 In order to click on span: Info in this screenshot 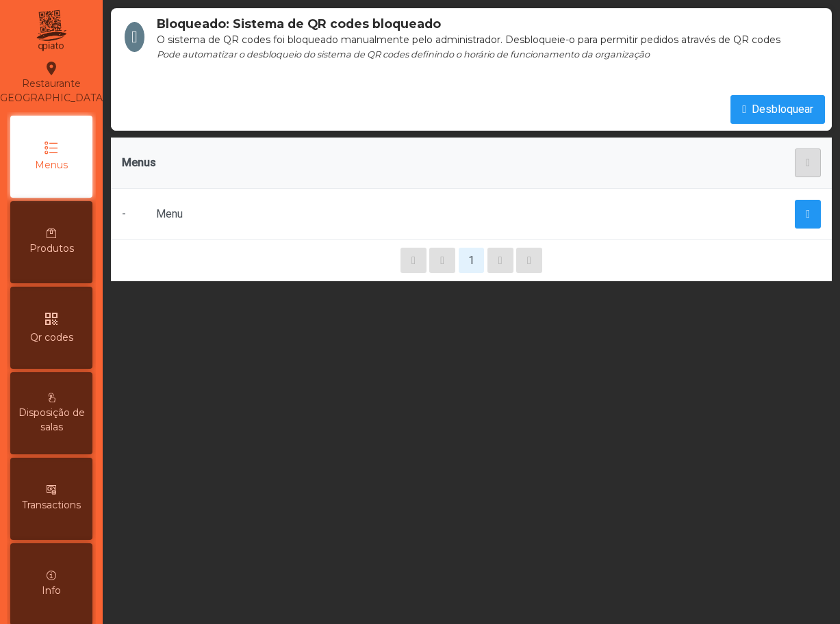, I will do `click(51, 590)`.